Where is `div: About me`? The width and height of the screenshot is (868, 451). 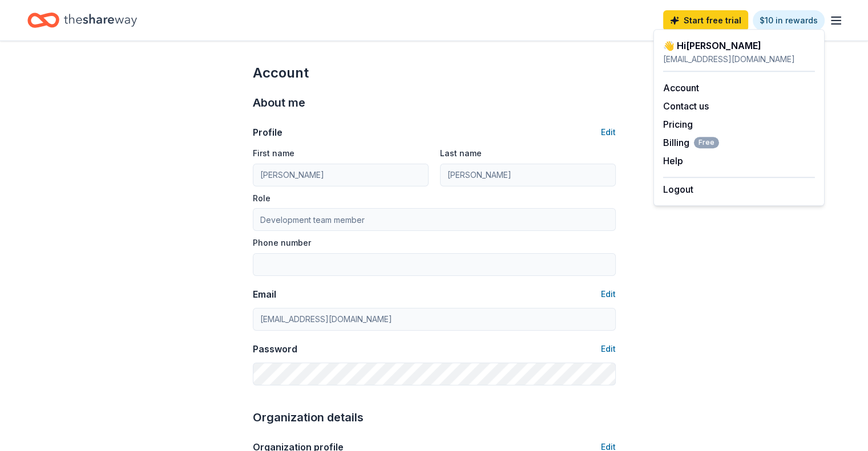 div: About me is located at coordinates (434, 102).